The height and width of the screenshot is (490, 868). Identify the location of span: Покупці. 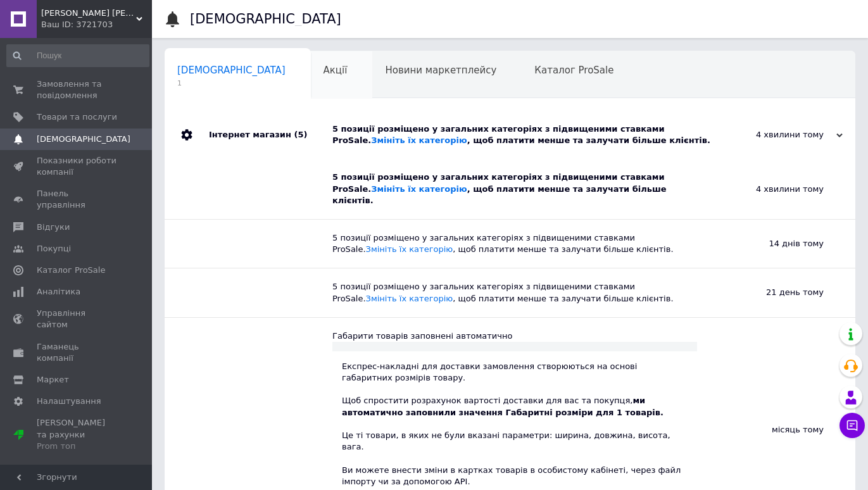
(54, 249).